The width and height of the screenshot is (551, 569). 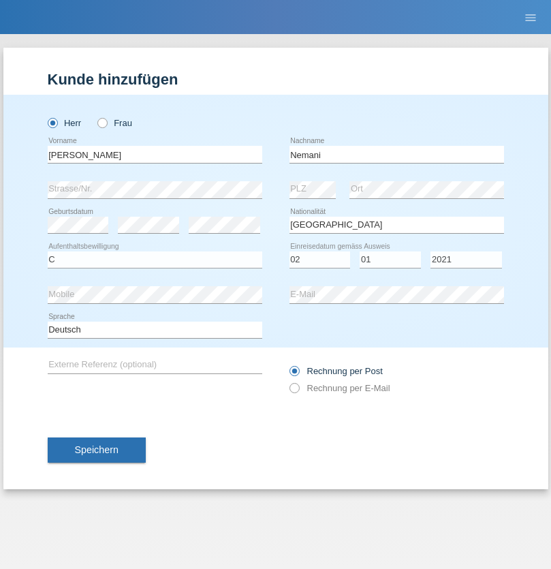 I want to click on button: Speichern, so click(x=97, y=450).